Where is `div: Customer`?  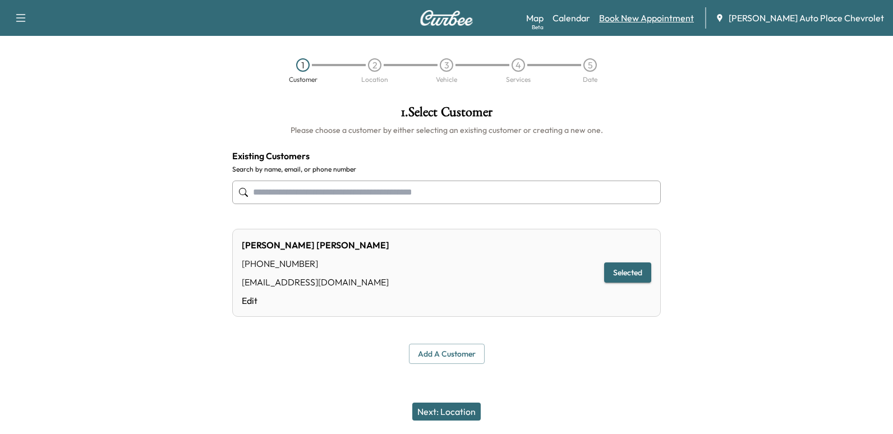
div: Customer is located at coordinates (303, 80).